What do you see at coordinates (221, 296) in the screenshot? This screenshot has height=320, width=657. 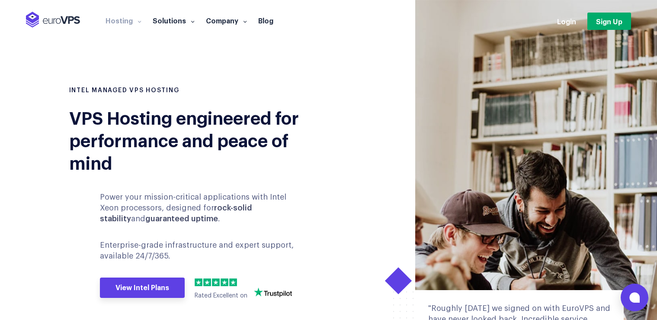 I see `span: Rated Excellent on` at bounding box center [221, 296].